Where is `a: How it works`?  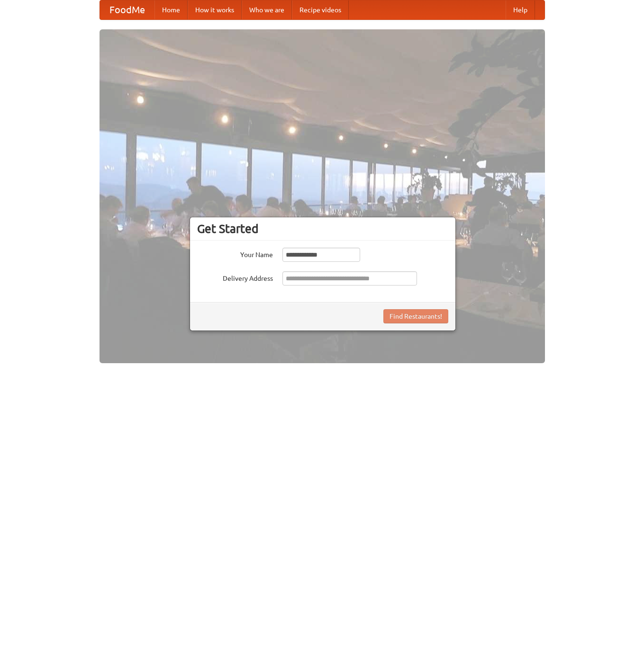
a: How it works is located at coordinates (215, 10).